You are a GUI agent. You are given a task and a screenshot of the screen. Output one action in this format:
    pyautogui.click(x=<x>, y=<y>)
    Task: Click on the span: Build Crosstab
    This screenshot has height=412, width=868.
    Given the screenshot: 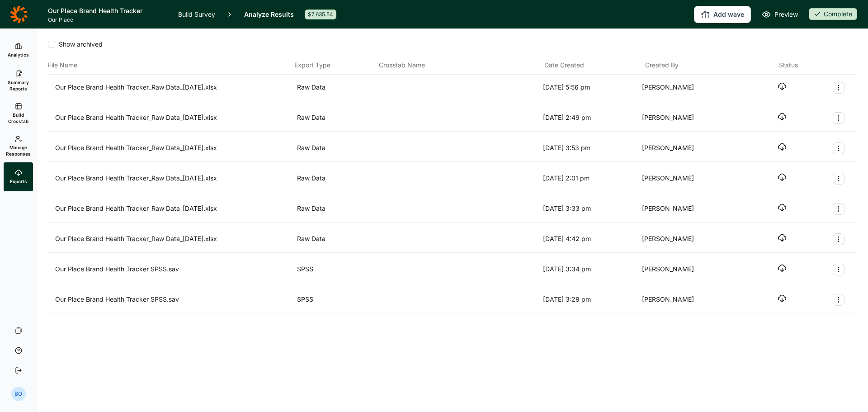 What is the action you would take?
    pyautogui.click(x=18, y=118)
    